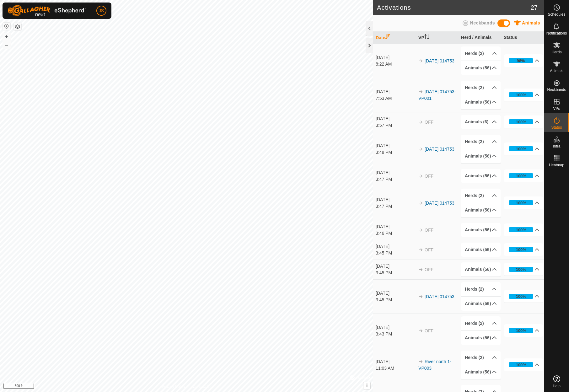  What do you see at coordinates (395, 125) in the screenshot?
I see `div: 3:57 PM` at bounding box center [395, 125].